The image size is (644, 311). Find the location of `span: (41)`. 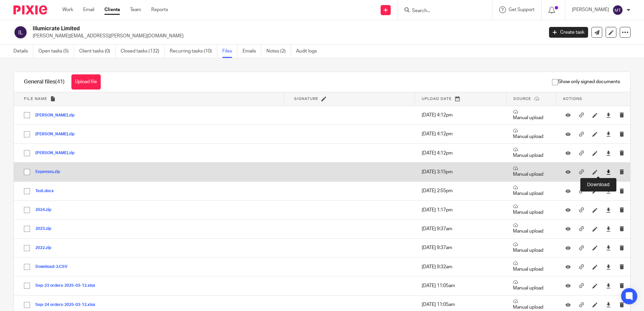

span: (41) is located at coordinates (60, 82).